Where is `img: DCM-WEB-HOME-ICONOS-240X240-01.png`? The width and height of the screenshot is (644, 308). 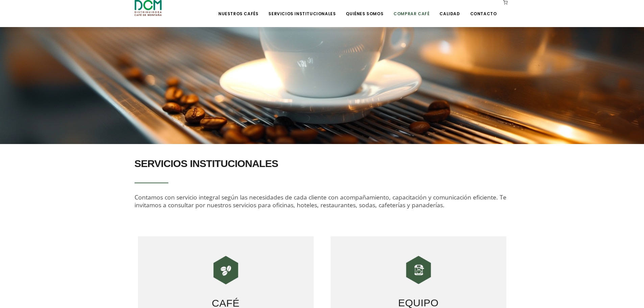 img: DCM-WEB-HOME-ICONOS-240X240-01.png is located at coordinates (226, 270).